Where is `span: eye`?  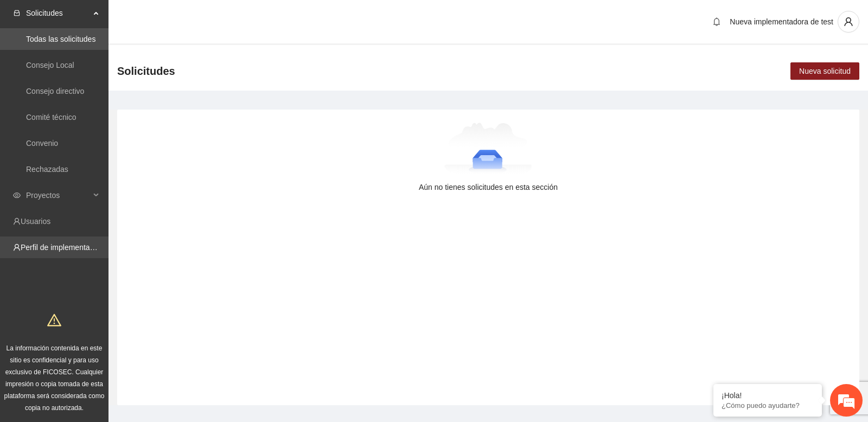
span: eye is located at coordinates (17, 195).